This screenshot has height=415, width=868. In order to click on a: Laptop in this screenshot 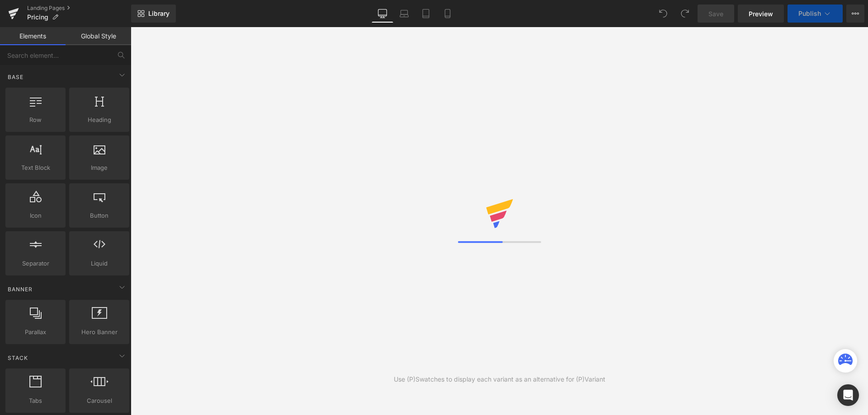, I will do `click(404, 13)`.